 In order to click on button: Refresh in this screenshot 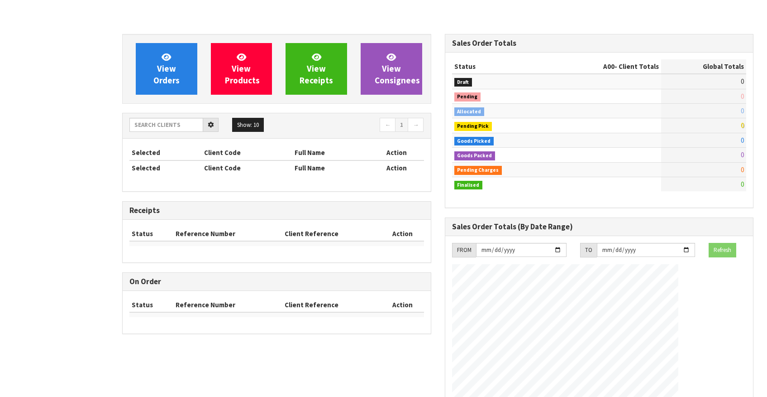, I will do `click(722, 250)`.